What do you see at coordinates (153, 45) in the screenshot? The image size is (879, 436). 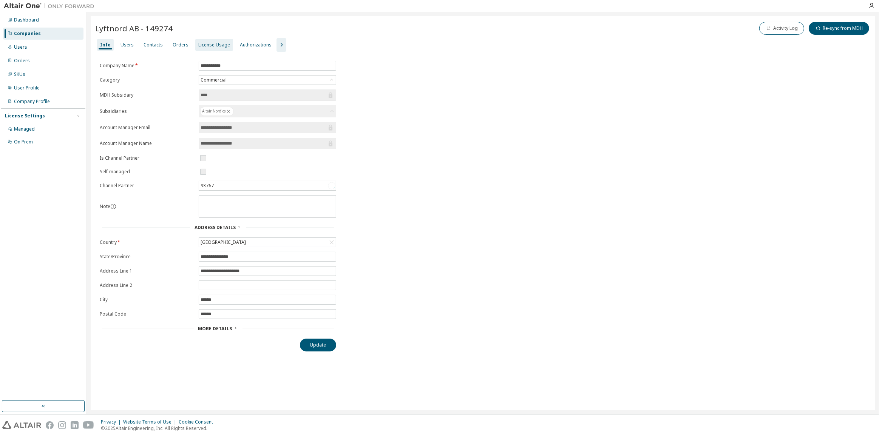 I see `div: Contacts` at bounding box center [153, 45].